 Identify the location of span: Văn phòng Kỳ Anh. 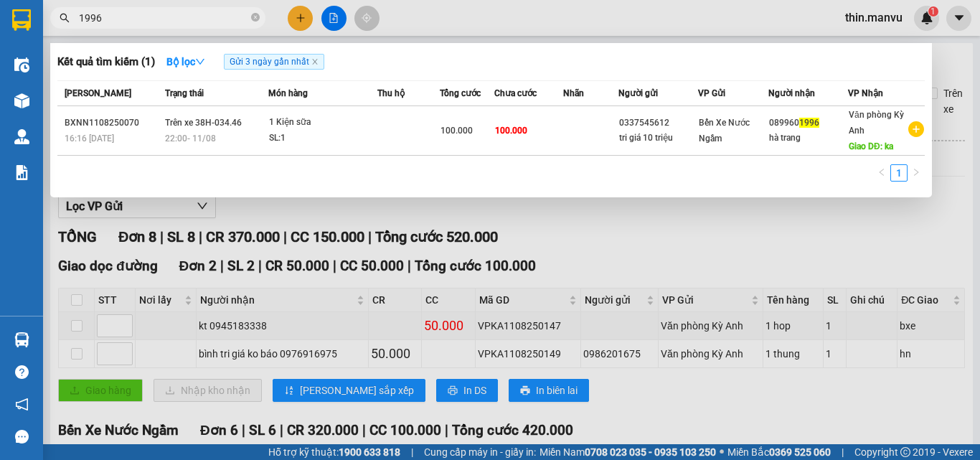
(876, 123).